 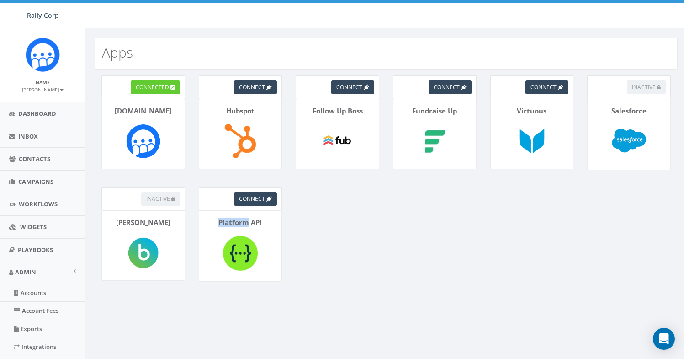 I want to click on span: connected, so click(x=152, y=87).